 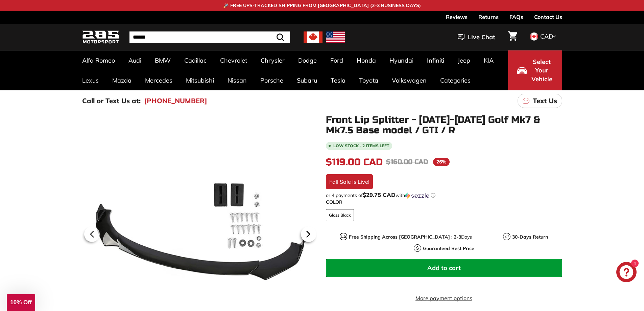 What do you see at coordinates (530, 237) in the screenshot?
I see `strong: 30-Days Return` at bounding box center [530, 237].